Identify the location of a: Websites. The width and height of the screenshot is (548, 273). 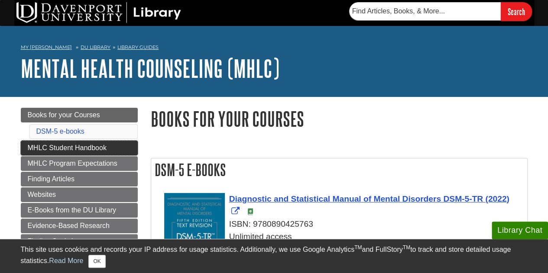
(79, 195).